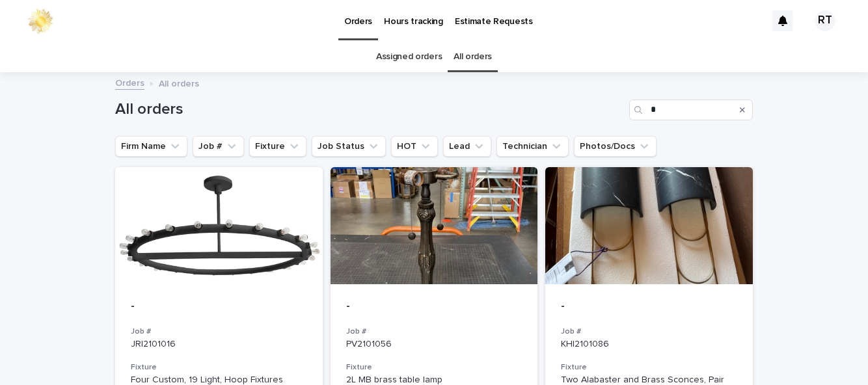 The image size is (868, 385). What do you see at coordinates (692, 110) in the screenshot?
I see `input: Search` at bounding box center [692, 110].